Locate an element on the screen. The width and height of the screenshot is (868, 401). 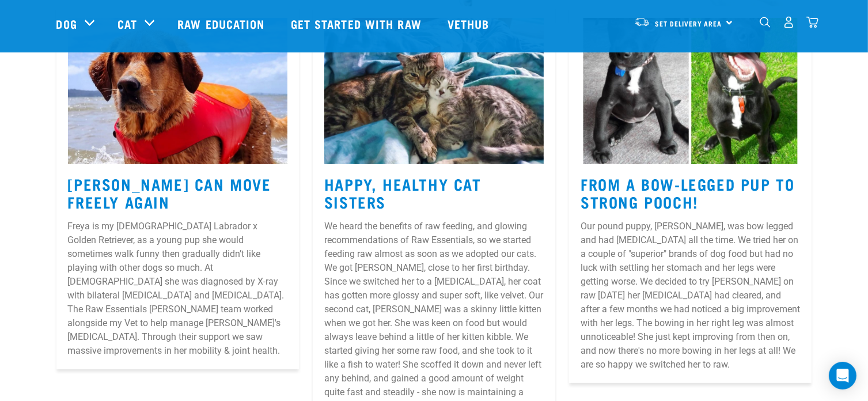
img: 324415442_887503609349600_3153233528010366218_n-1.jpg is located at coordinates (178, 91).